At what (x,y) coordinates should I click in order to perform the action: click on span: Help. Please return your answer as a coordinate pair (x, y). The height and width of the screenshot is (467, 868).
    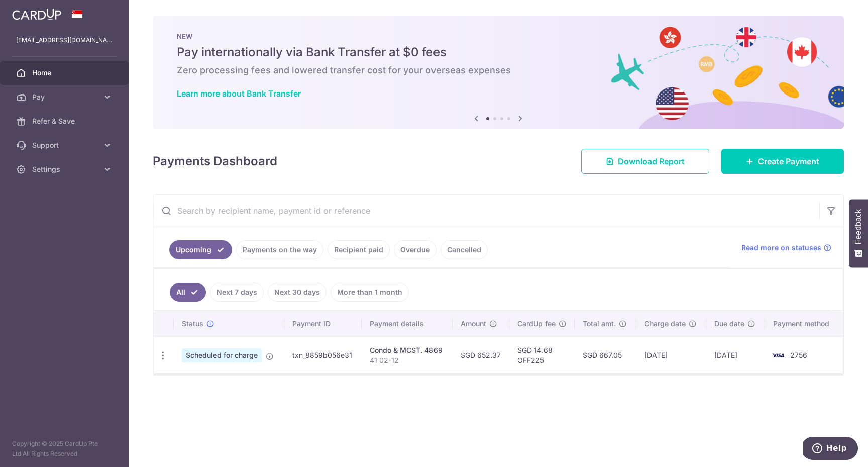
    Looking at the image, I should click on (33, 12).